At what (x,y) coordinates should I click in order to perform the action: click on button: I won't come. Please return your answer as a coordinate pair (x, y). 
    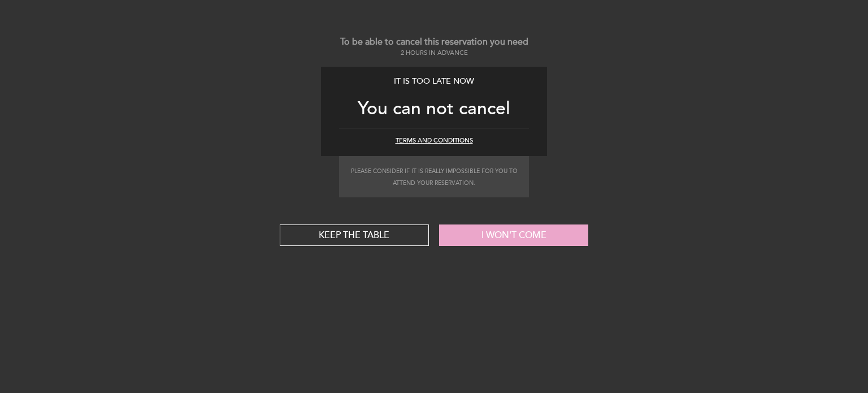
    Looking at the image, I should click on (513, 235).